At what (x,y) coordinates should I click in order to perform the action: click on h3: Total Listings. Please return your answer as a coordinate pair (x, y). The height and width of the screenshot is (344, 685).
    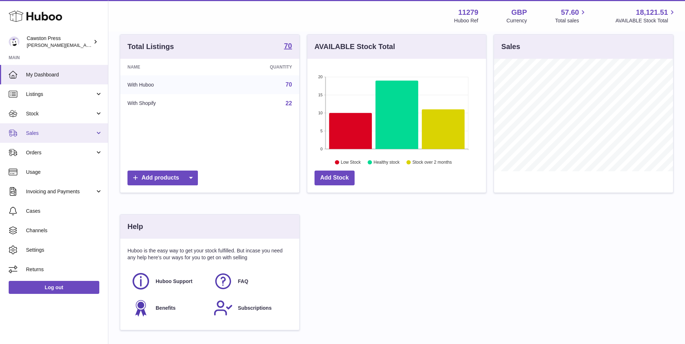
    Looking at the image, I should click on (150, 47).